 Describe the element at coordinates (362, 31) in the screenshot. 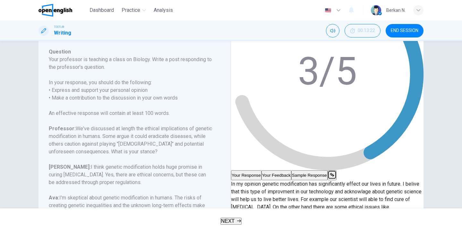

I see `div: Hide` at that location.